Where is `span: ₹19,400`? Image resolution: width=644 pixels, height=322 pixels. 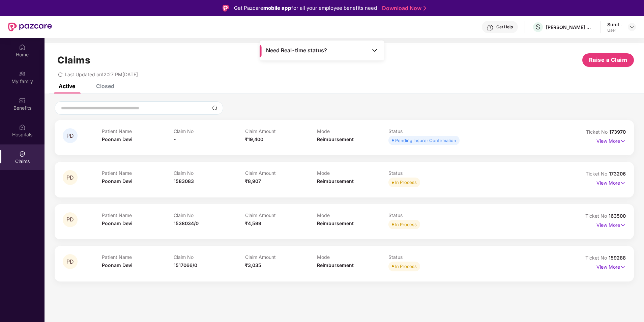 span: ₹19,400 is located at coordinates (254, 139).